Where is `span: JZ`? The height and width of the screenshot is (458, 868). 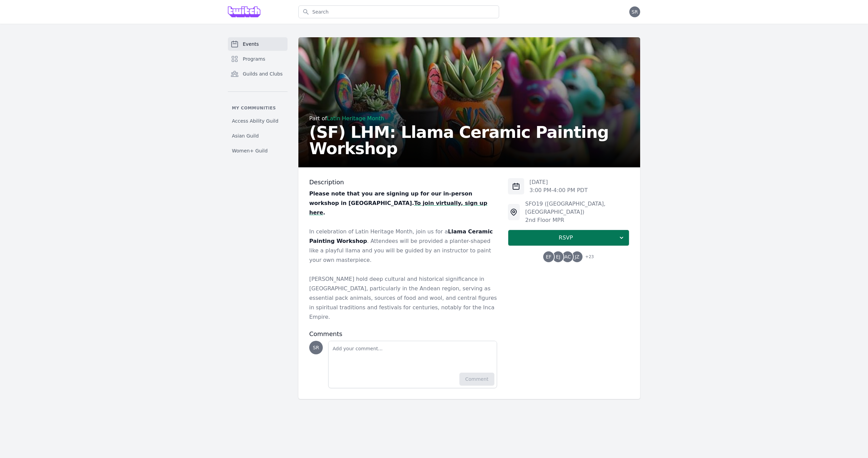
span: JZ is located at coordinates (577, 257).